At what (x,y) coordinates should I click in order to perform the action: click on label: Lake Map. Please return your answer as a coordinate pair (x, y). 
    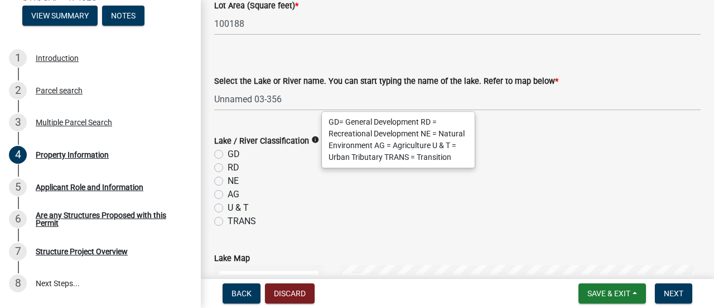
    Looking at the image, I should click on (232, 258).